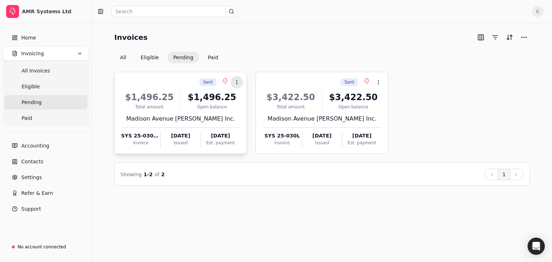  Describe the element at coordinates (32, 102) in the screenshot. I see `span: Pending` at that location.